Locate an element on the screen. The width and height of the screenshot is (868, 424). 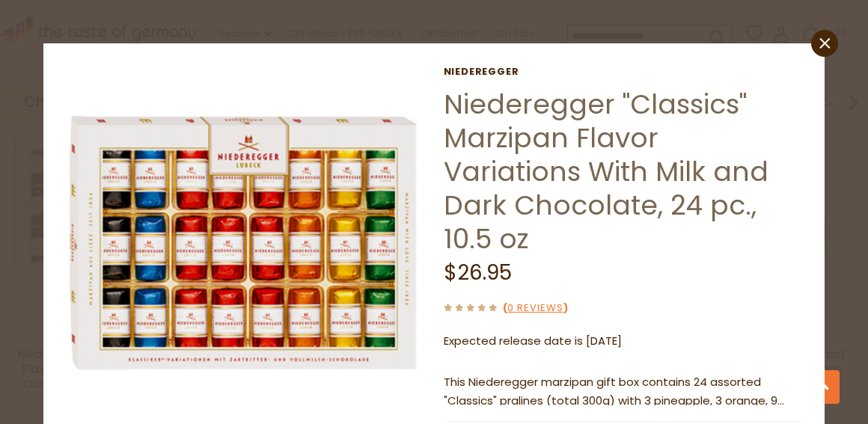
img: Niederegger "Classics" Marzipan Flavor Variations With Milk and Dark Chocolate, 24 pc., 10.5 oz is located at coordinates (245, 242).